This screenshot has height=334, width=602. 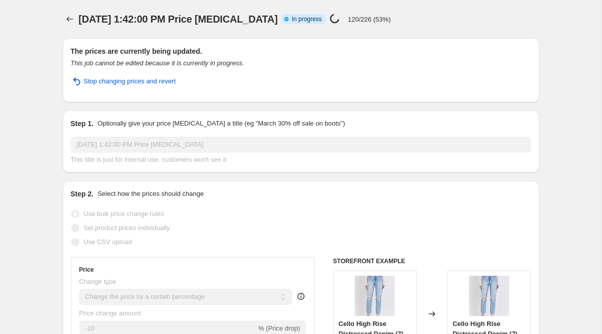 I want to click on span: % (Price drop), so click(x=279, y=328).